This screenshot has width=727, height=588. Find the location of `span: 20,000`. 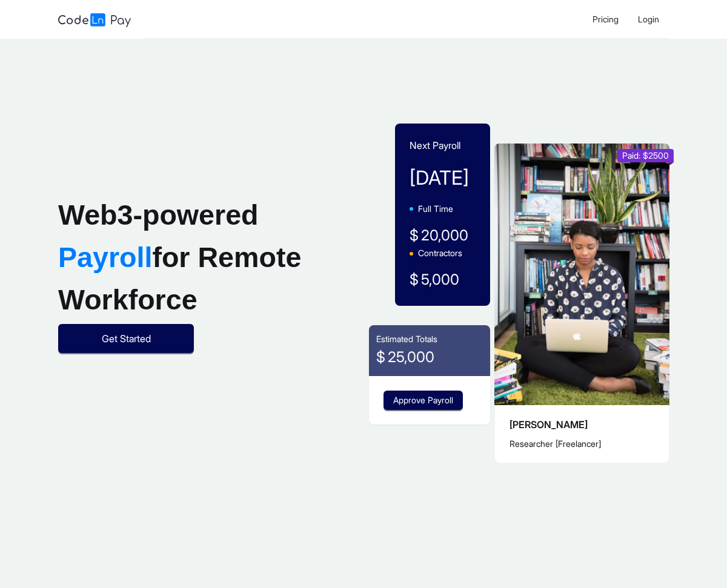

span: 20,000 is located at coordinates (445, 235).